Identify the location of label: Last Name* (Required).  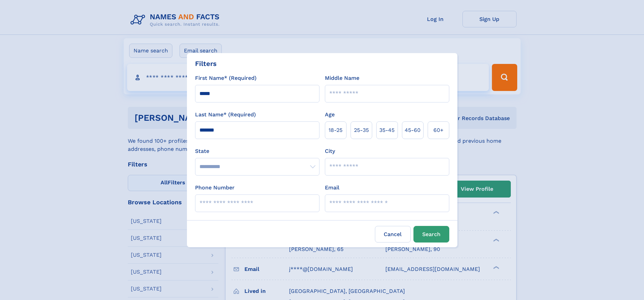
(226, 115).